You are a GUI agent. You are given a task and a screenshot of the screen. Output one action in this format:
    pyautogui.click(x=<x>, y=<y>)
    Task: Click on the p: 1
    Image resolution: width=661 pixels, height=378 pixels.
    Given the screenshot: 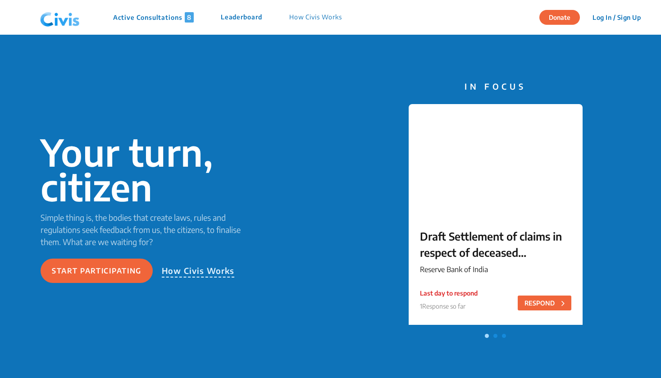 What is the action you would take?
    pyautogui.click(x=449, y=306)
    